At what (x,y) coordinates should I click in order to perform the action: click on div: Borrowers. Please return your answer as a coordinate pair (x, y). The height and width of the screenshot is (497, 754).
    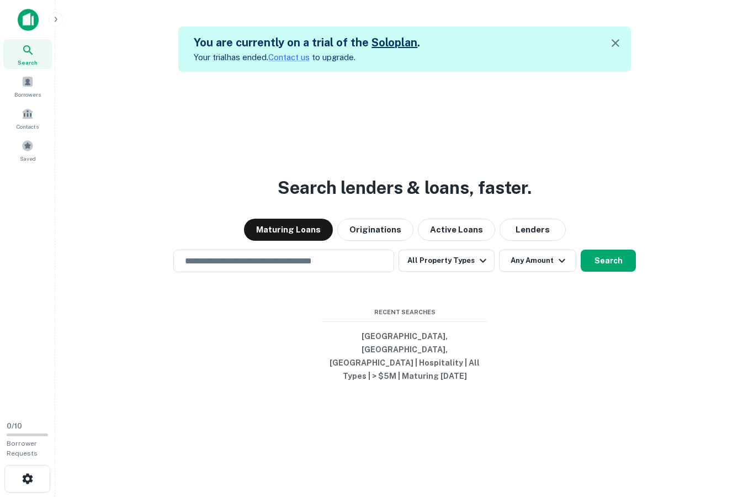
    Looking at the image, I should click on (28, 86).